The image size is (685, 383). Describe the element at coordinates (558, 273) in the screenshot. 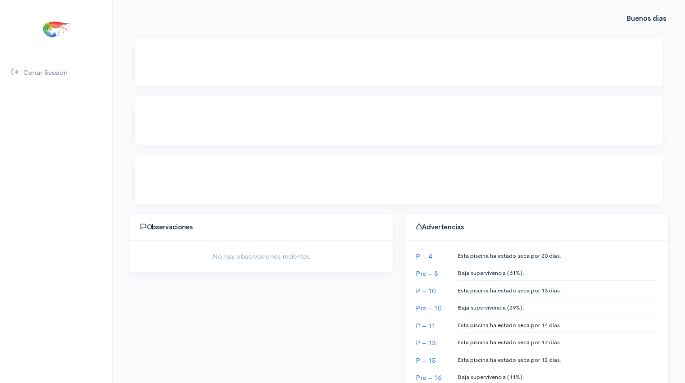

I see `p: Baja supervivencia (61%).` at that location.